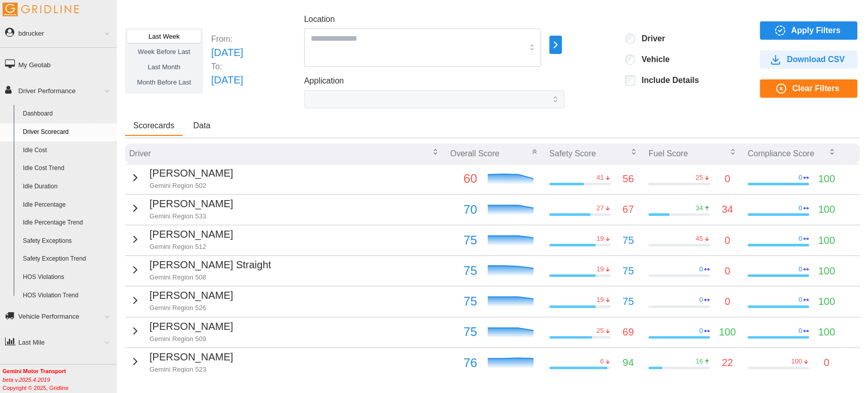  What do you see at coordinates (68, 242) in the screenshot?
I see `a: Safety Exceptions` at bounding box center [68, 242].